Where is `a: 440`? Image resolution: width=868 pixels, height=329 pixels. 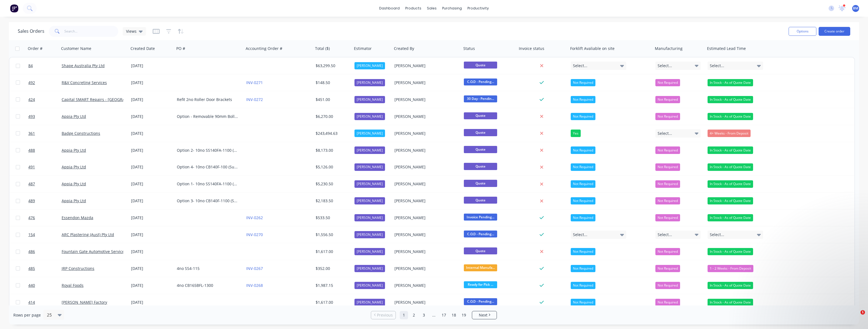 a: 440 is located at coordinates (45, 286).